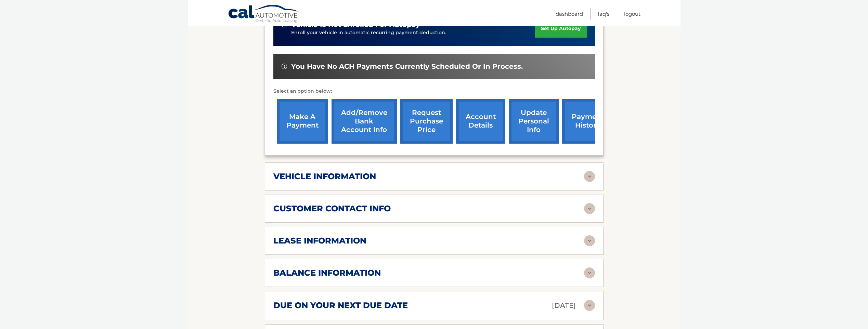  Describe the element at coordinates (327, 273) in the screenshot. I see `h2: balance information` at that location.